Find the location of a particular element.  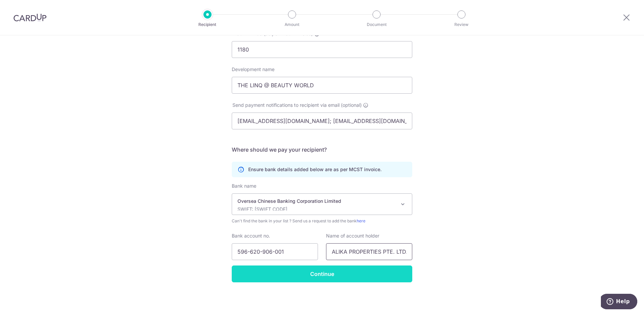

span: Can't find the bank in your list ? Send us a request to add the bank is located at coordinates (322, 221).